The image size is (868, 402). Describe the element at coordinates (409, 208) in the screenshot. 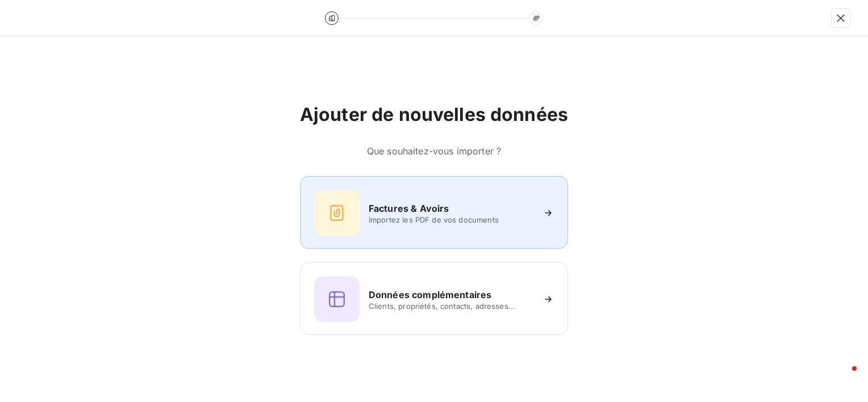

I see `h6: Factures & Avoirs` at that location.